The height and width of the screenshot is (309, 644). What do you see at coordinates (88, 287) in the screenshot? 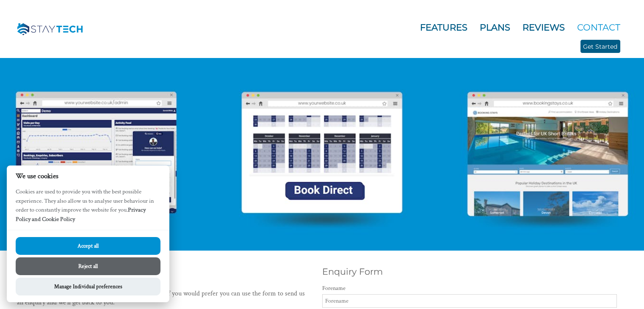
I see `button: Manage Individual preferences` at bounding box center [88, 287].